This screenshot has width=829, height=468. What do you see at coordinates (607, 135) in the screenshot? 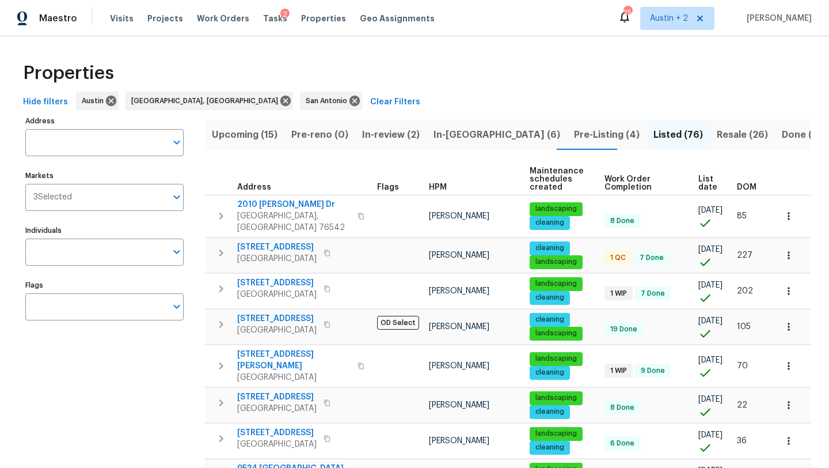
I see `span: Pre-Listing (4)` at bounding box center [607, 135].